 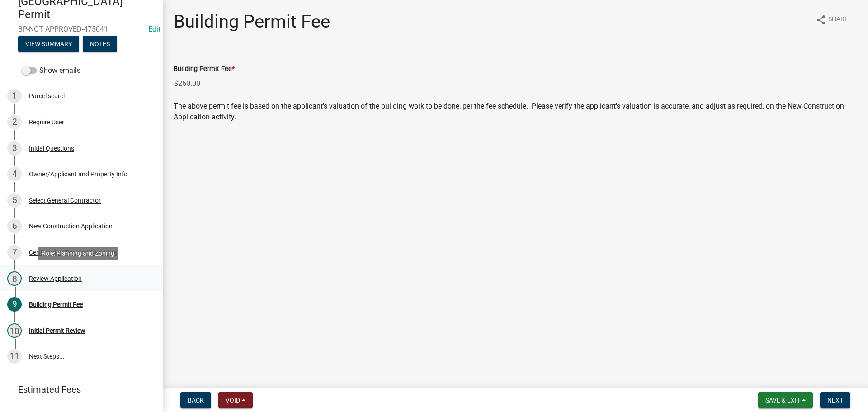 I want to click on div: New Construction Application, so click(x=71, y=226).